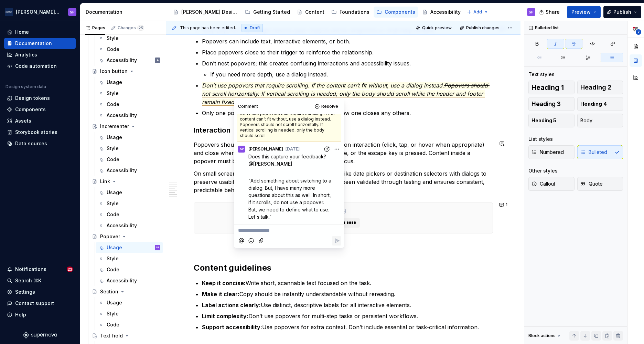 This screenshot has height=344, width=644. I want to click on span: Heading 5, so click(544, 120).